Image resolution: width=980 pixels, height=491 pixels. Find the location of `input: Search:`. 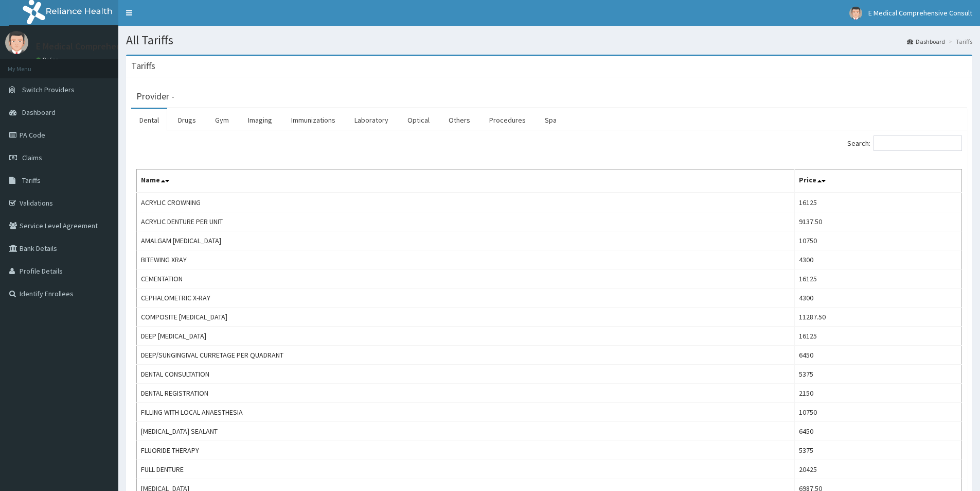

input: Search: is located at coordinates (918, 143).